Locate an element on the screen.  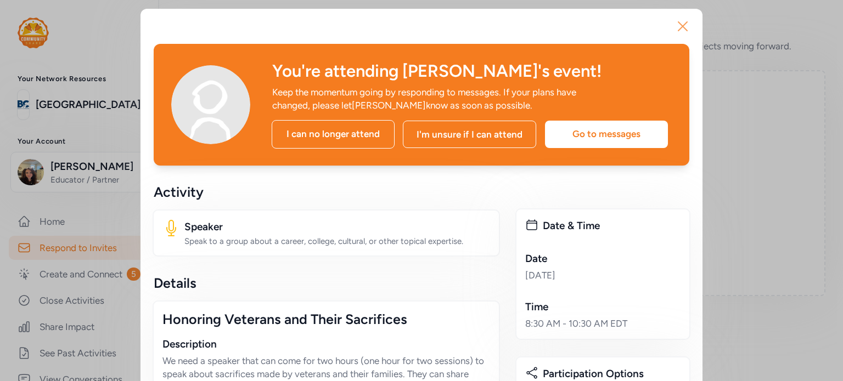
div: Go to messages is located at coordinates (606, 134).